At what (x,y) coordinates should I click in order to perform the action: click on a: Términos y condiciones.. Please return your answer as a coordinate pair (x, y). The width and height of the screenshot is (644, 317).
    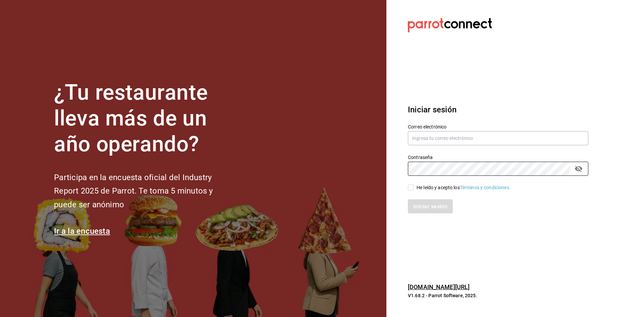
    Looking at the image, I should click on (485, 188).